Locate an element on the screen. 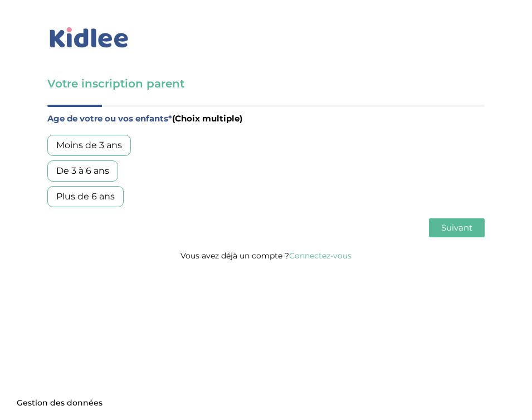 This screenshot has height=420, width=532. span: Suivant is located at coordinates (457, 227).